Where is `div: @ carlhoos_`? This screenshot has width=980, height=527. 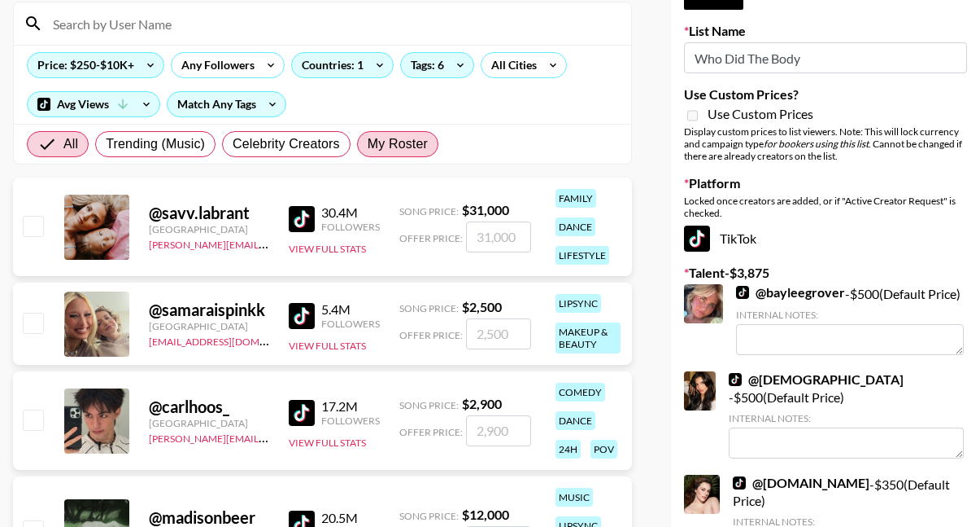 div: @ carlhoos_ is located at coordinates (209, 406).